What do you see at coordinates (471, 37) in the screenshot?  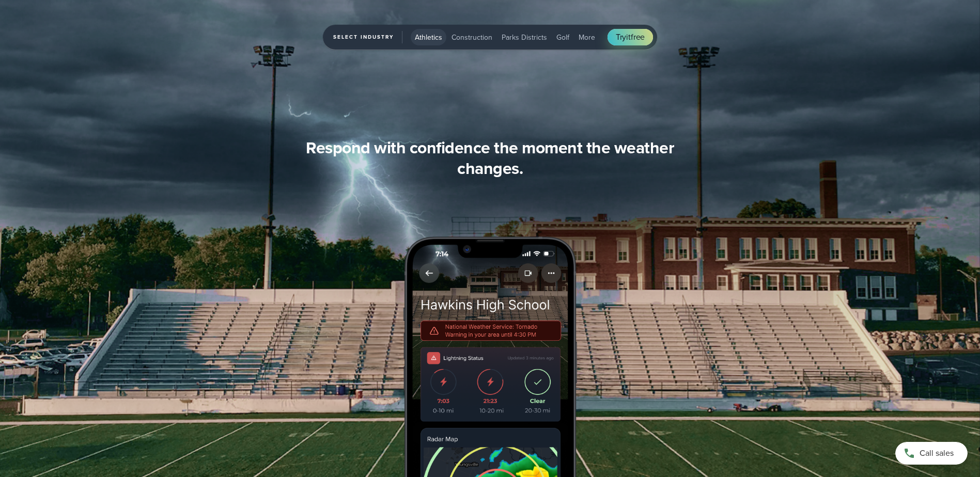 I see `button: Construction` at bounding box center [471, 37].